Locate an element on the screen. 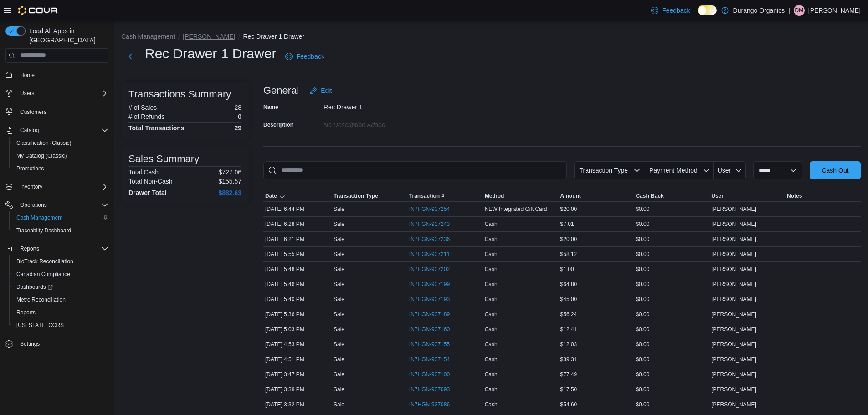 The height and width of the screenshot is (415, 868). h4: $882.63 is located at coordinates (230, 193).